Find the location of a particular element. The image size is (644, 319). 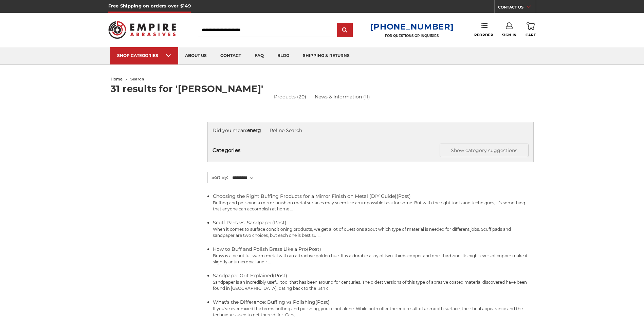

a: shipping & returns is located at coordinates (326, 56).